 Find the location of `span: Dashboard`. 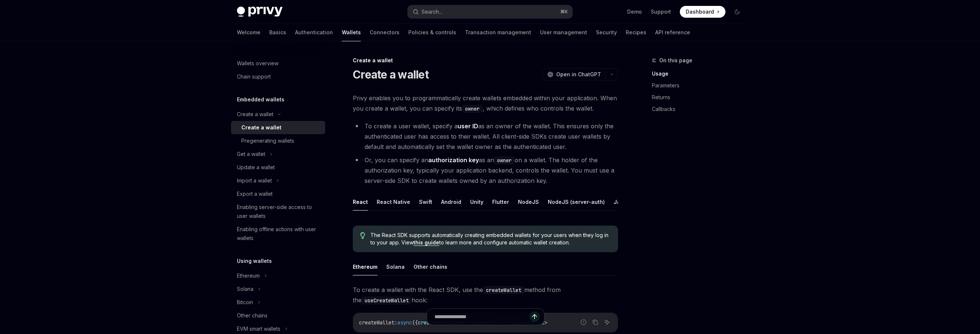

span: Dashboard is located at coordinates (699, 11).